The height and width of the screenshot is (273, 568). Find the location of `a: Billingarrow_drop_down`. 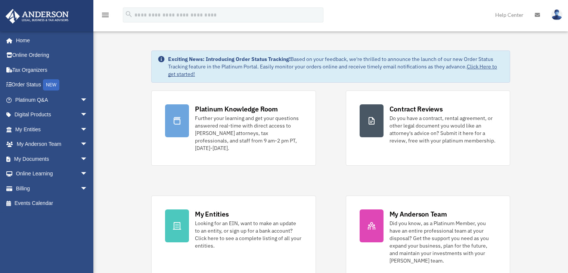

a: Billingarrow_drop_down is located at coordinates (52, 188).